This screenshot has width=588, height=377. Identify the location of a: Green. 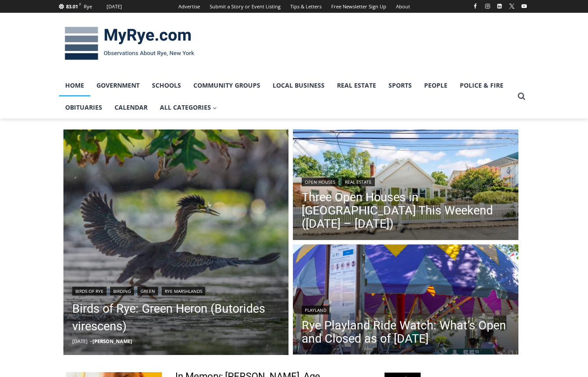
(148, 291).